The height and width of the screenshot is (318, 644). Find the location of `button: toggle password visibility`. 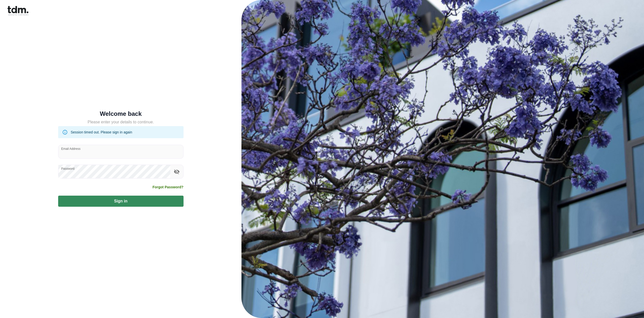

button: toggle password visibility is located at coordinates (177, 172).